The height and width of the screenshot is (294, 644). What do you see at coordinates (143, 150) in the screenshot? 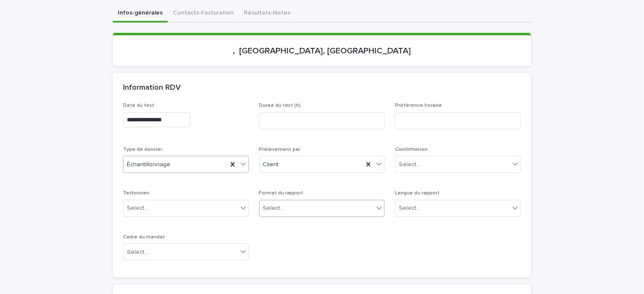
I see `span: Type de dossier` at bounding box center [143, 150].